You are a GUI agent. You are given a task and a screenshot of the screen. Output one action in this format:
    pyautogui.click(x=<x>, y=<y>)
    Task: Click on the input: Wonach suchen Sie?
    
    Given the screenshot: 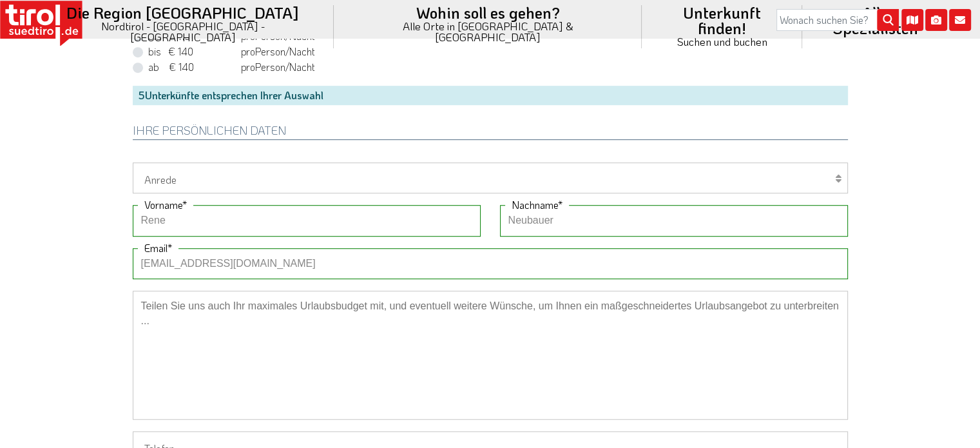 What is the action you would take?
    pyautogui.click(x=838, y=20)
    